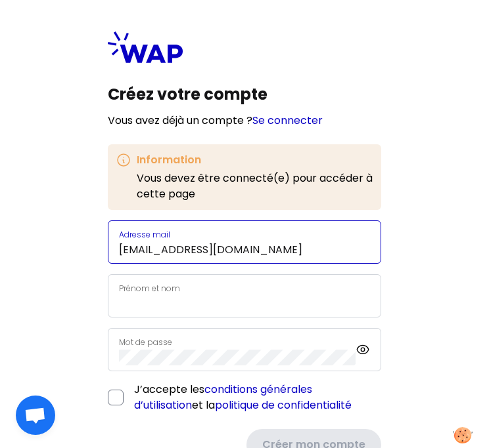  What do you see at coordinates (149, 288) in the screenshot?
I see `label: Prénom et nom` at bounding box center [149, 288].